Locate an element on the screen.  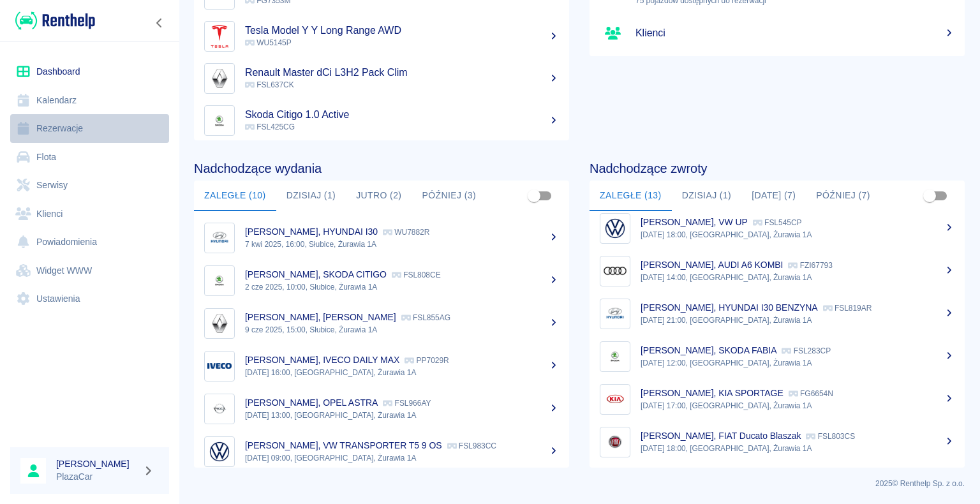
p: FSL283CP is located at coordinates (806, 351).